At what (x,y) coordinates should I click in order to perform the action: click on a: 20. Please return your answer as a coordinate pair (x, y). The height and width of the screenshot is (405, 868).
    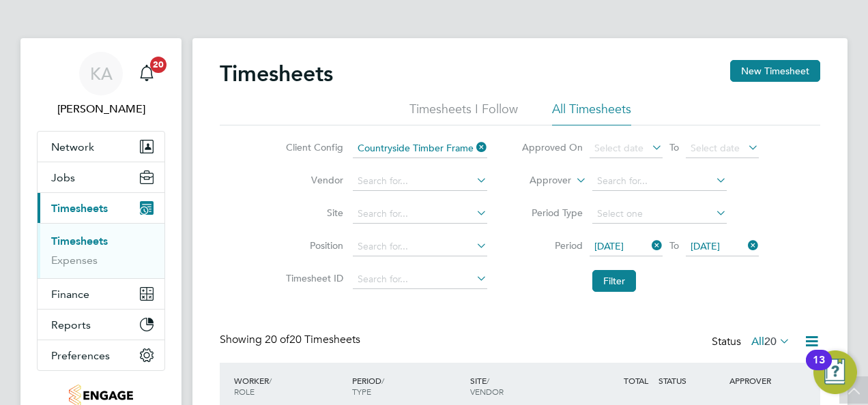
    Looking at the image, I should click on (147, 74).